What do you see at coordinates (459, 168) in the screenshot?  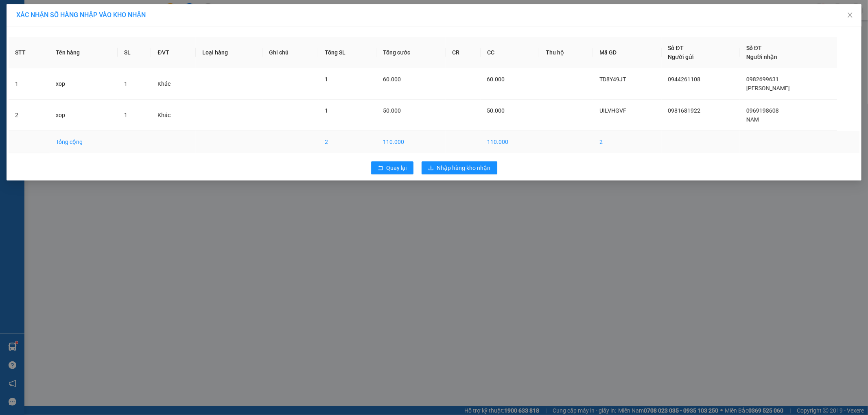 I see `button: downloadNhập hàng kho nhận` at bounding box center [459, 168].